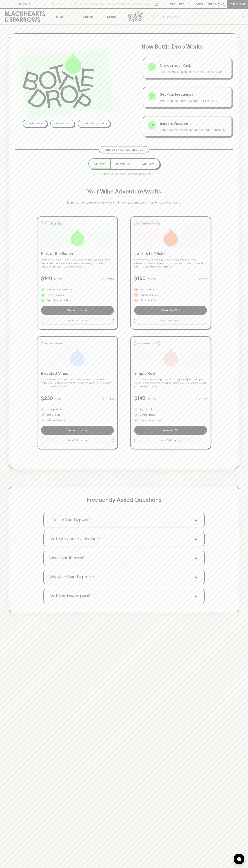  I want to click on p: Can I switch between packs?, so click(70, 596).